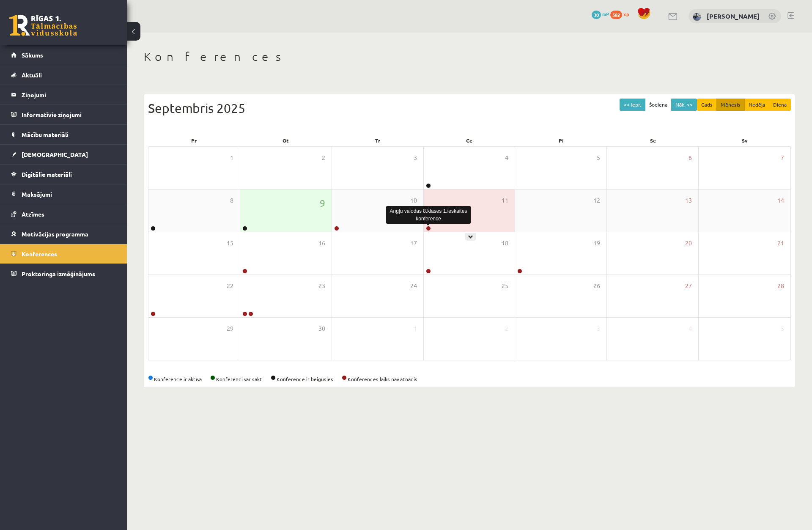  What do you see at coordinates (69, 194) in the screenshot?
I see `legend: Maksājumi` at bounding box center [69, 194].